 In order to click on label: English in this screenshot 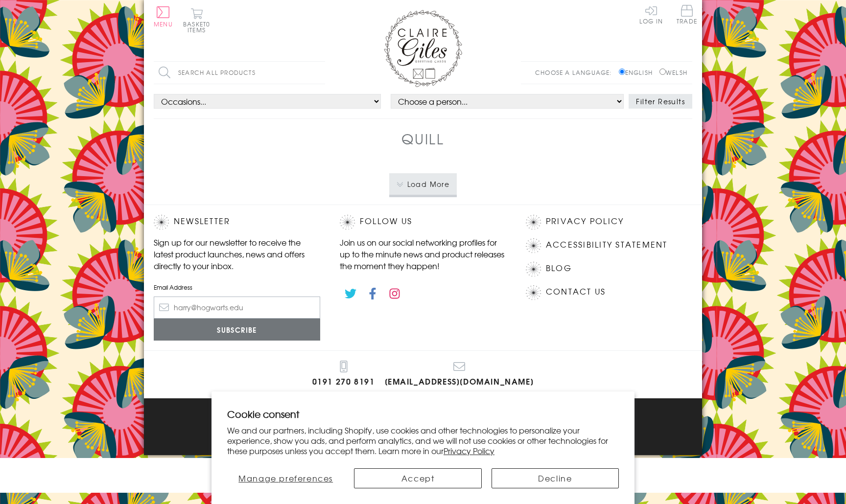, I will do `click(638, 72)`.